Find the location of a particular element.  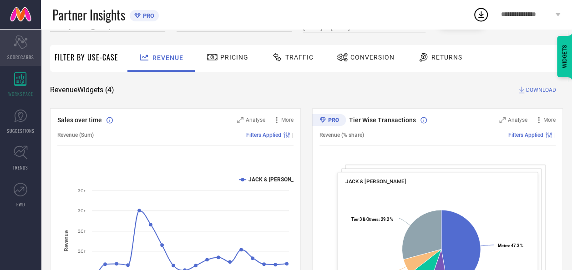

tspan: Metro is located at coordinates (503, 245).